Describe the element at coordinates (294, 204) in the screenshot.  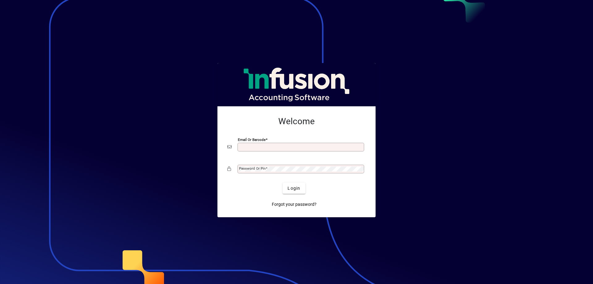
I see `span: Forgot your password?` at that location.